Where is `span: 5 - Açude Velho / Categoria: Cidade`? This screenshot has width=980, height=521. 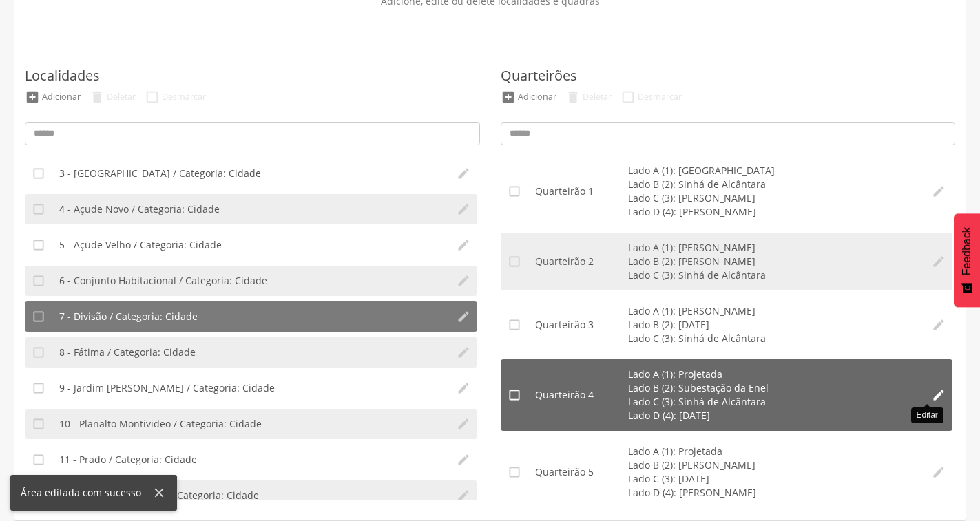
span: 5 - Açude Velho / Categoria: Cidade is located at coordinates (141, 245).